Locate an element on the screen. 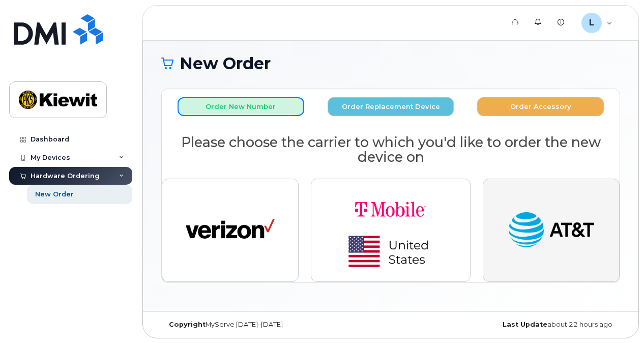  button: Order Accessory is located at coordinates (540, 107).